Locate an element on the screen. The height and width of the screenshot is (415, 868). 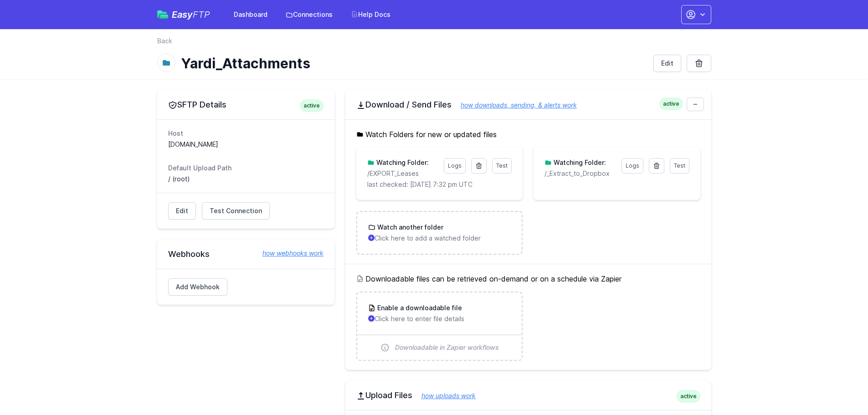
h2: SFTP Details is located at coordinates (246, 105).